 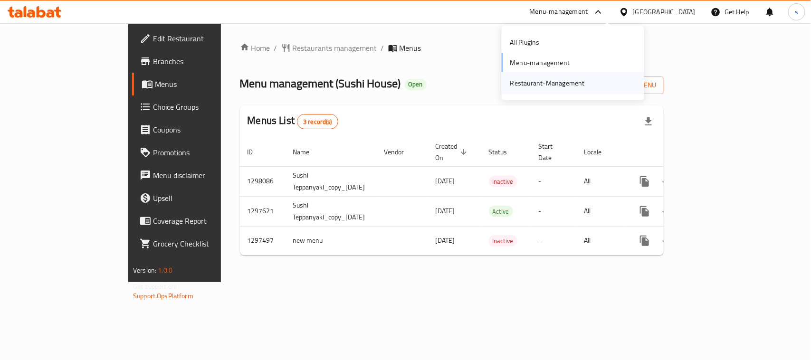 I want to click on a: Coupons, so click(x=198, y=130).